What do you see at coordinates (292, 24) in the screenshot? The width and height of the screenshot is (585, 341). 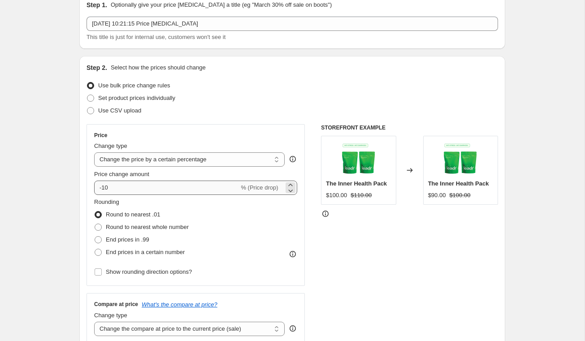 I see `input: 30% off holiday sale` at bounding box center [292, 24].